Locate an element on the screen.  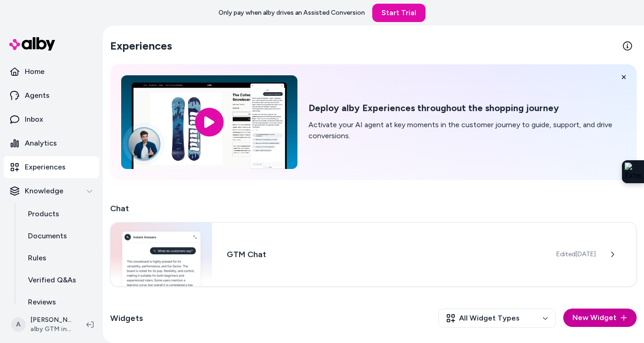
p: Home is located at coordinates (35, 71).